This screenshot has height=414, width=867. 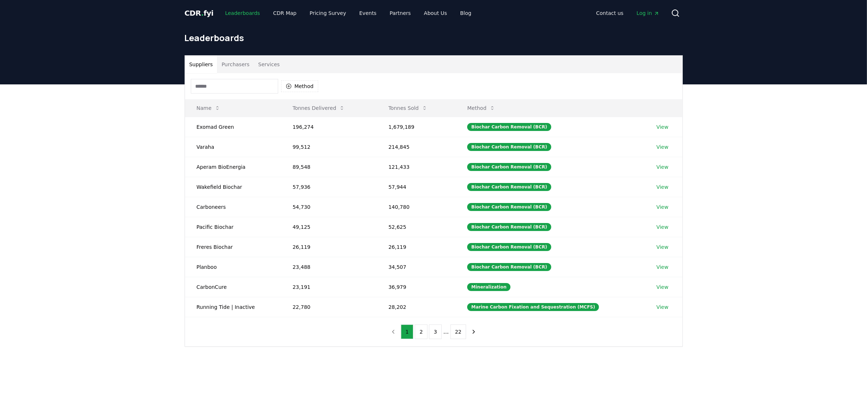 I want to click on td: 57,936, so click(x=329, y=187).